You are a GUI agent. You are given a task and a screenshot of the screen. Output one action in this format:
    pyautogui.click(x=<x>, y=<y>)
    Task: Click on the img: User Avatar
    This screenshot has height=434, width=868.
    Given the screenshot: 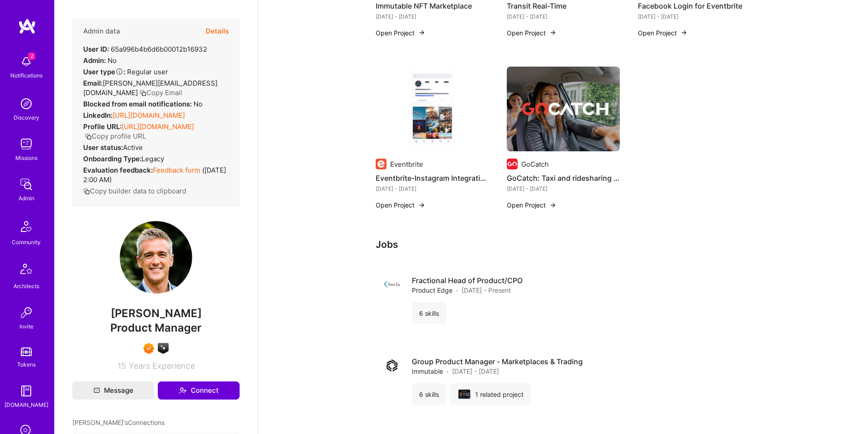 What is the action you would take?
    pyautogui.click(x=156, y=257)
    